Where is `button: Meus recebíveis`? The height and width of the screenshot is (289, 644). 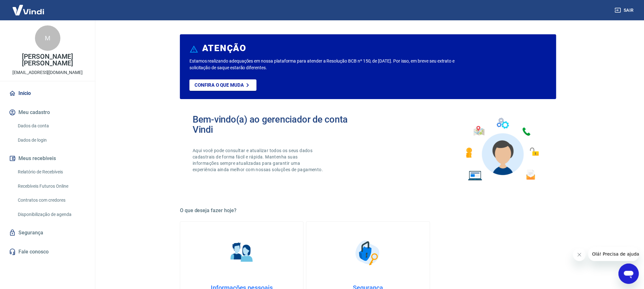
button: Meus recebíveis is located at coordinates (47, 159).